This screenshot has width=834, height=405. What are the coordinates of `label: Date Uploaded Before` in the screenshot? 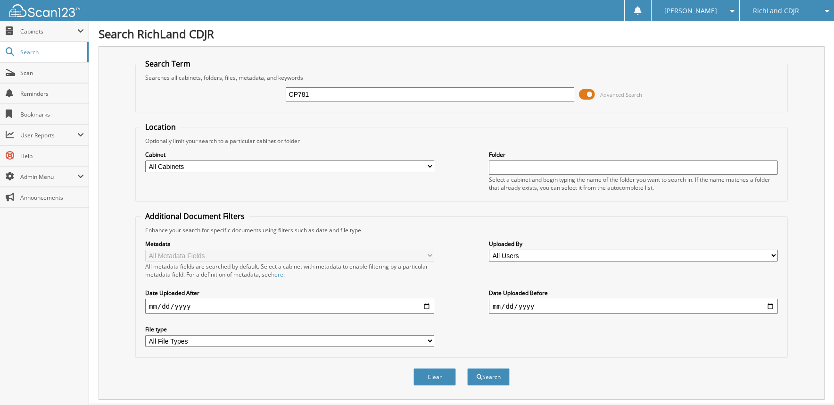 It's located at (633, 292).